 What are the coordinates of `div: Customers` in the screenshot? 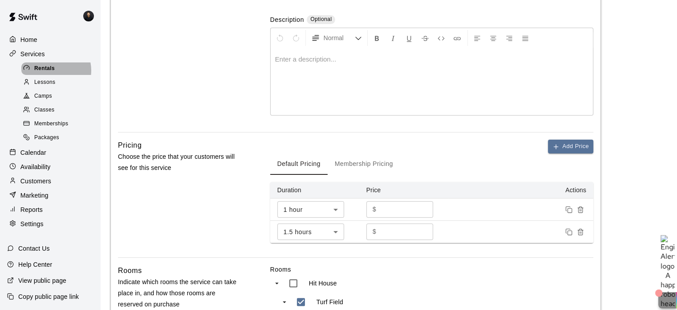 It's located at (50, 181).